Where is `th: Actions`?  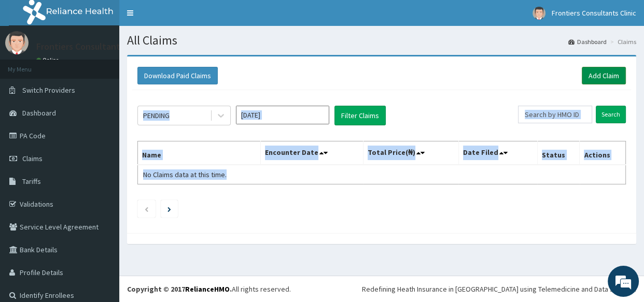
th: Actions is located at coordinates (603, 153).